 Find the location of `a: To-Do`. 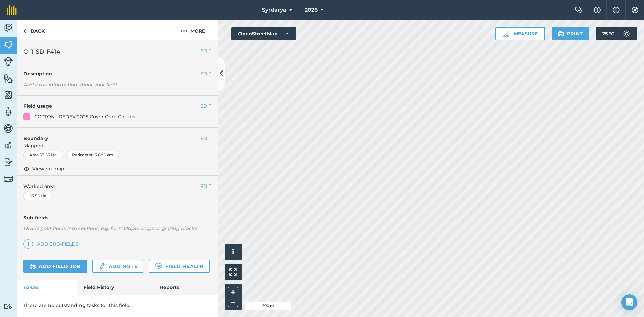

a: To-Do is located at coordinates (47, 288).